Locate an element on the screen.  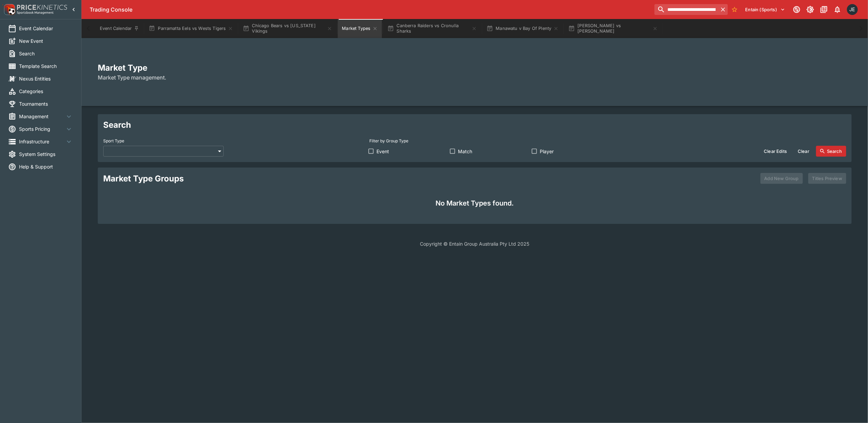
div: Trading Console is located at coordinates (371, 10).